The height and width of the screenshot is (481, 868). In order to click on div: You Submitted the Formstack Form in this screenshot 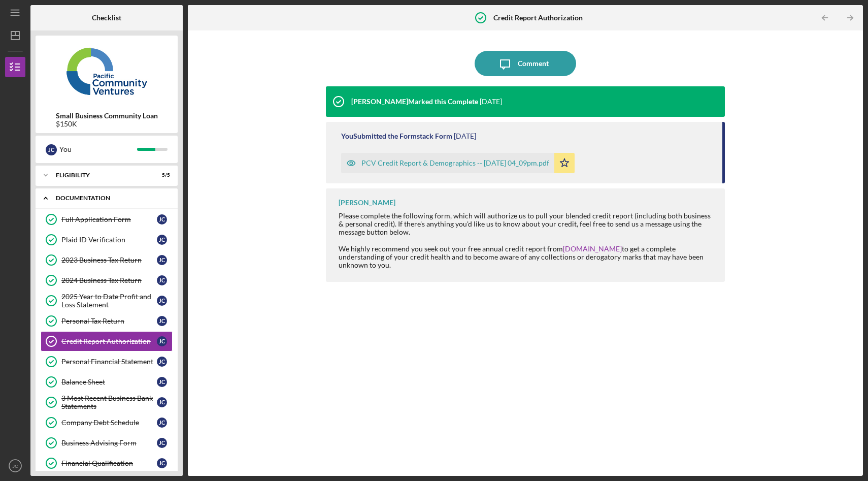, I will do `click(396, 136)`.